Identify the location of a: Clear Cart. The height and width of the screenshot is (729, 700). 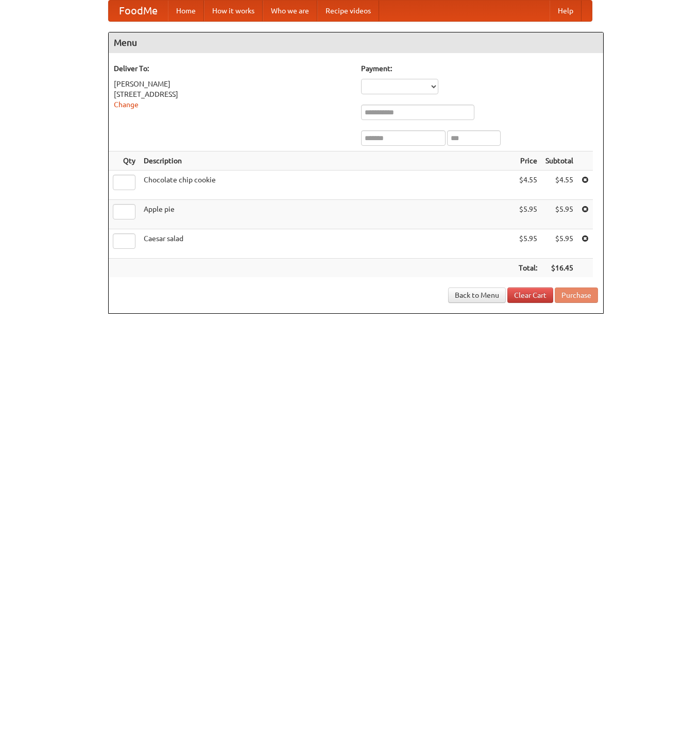
(531, 295).